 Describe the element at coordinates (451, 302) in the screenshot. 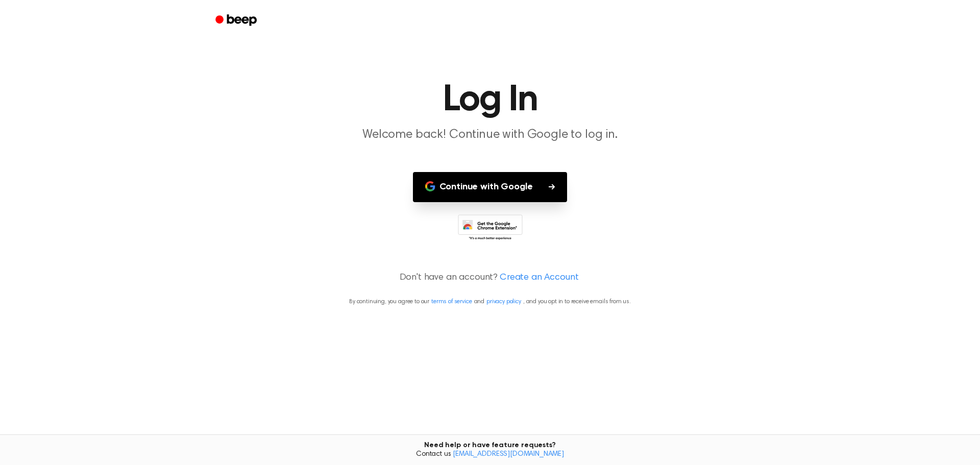

I see `a: terms of service` at that location.